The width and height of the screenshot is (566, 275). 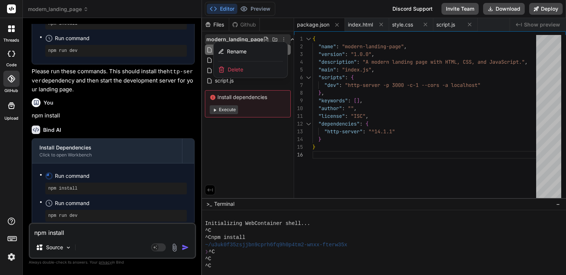 I want to click on span: Rename, so click(x=236, y=52).